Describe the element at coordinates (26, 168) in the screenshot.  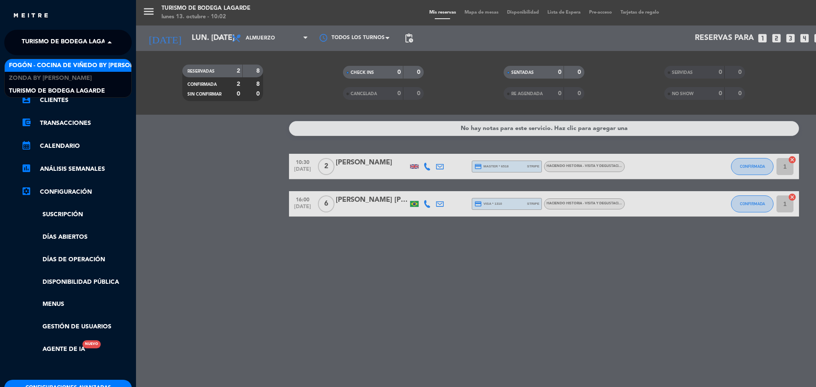
I see `i: assessment` at that location.